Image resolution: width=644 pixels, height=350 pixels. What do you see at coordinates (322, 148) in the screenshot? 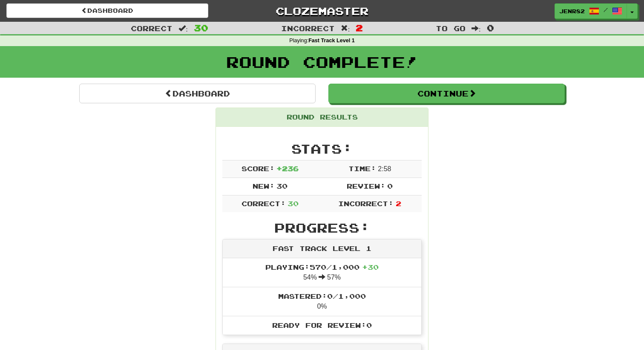
I see `h2: Stats:` at bounding box center [322, 148].